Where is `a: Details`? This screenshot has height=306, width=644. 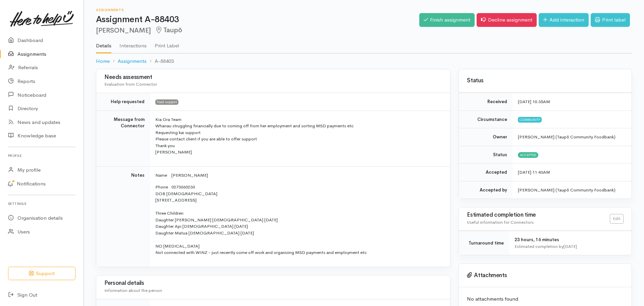
a: Details is located at coordinates (104, 44).